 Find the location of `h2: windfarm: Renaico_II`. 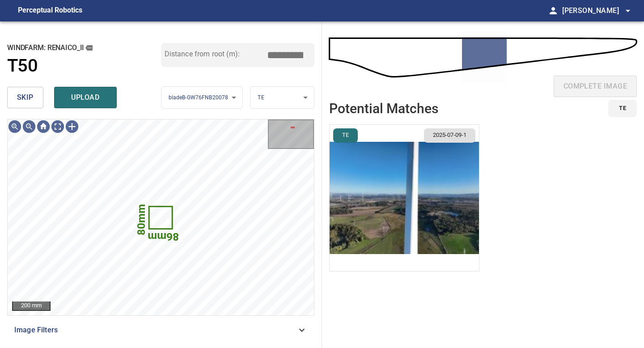

h2: windfarm: Renaico_II is located at coordinates (84, 48).